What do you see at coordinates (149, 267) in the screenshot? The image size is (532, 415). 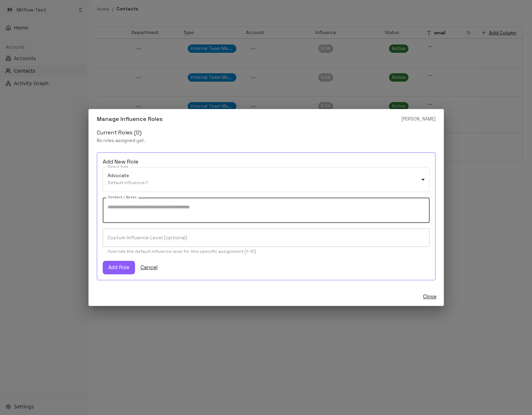 I see `button: Cancel` at bounding box center [149, 267].